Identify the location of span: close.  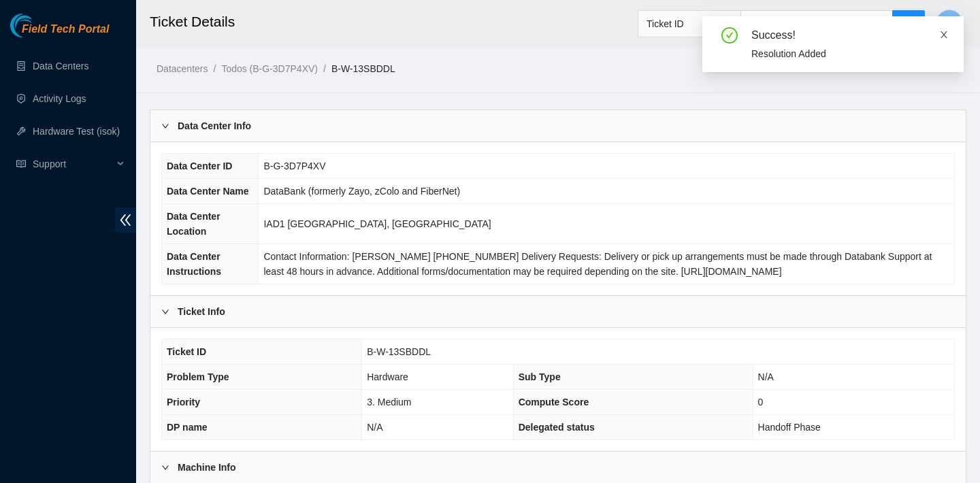
(944, 35).